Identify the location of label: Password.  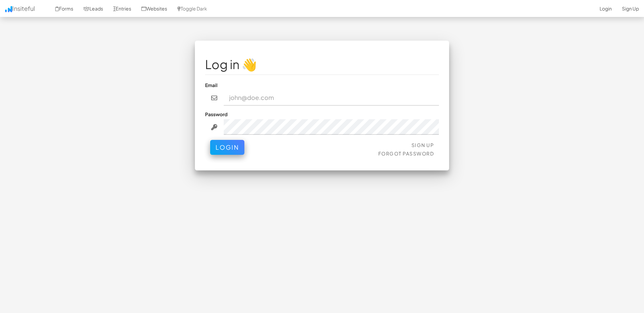
(216, 114).